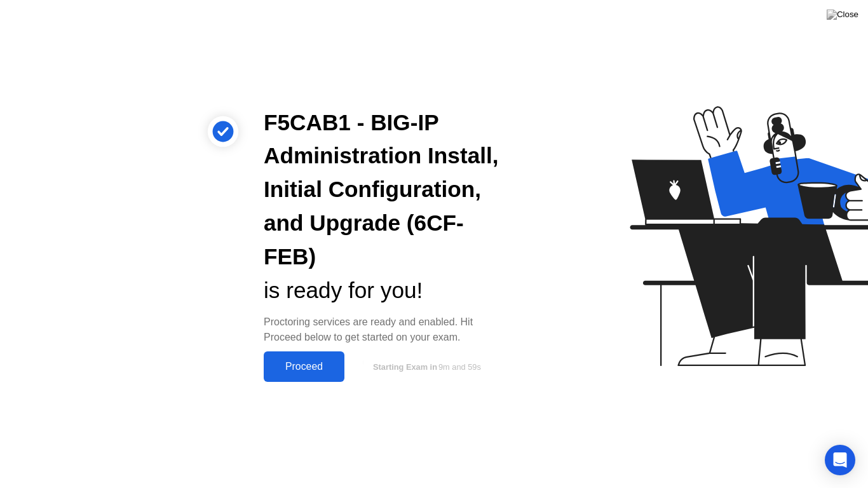  What do you see at coordinates (840, 460) in the screenshot?
I see `div: Open Intercom Messenger` at bounding box center [840, 460].